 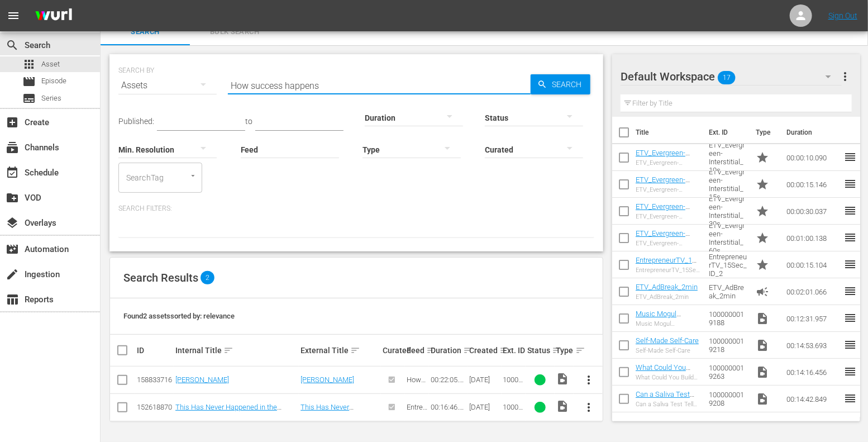 I want to click on span: 17, so click(x=727, y=78).